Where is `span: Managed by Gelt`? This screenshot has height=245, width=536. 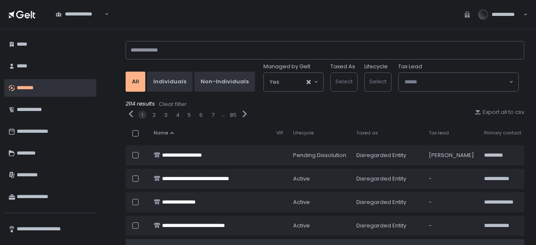 span: Managed by Gelt is located at coordinates (287, 67).